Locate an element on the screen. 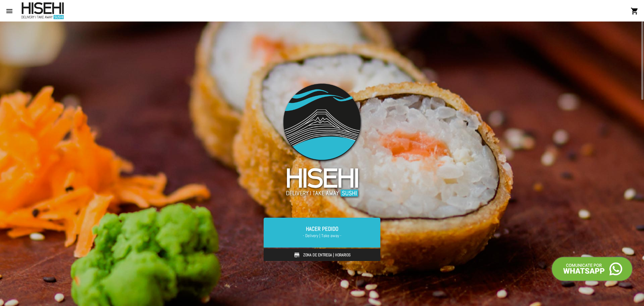  mat-icon: menu is located at coordinates (9, 11).